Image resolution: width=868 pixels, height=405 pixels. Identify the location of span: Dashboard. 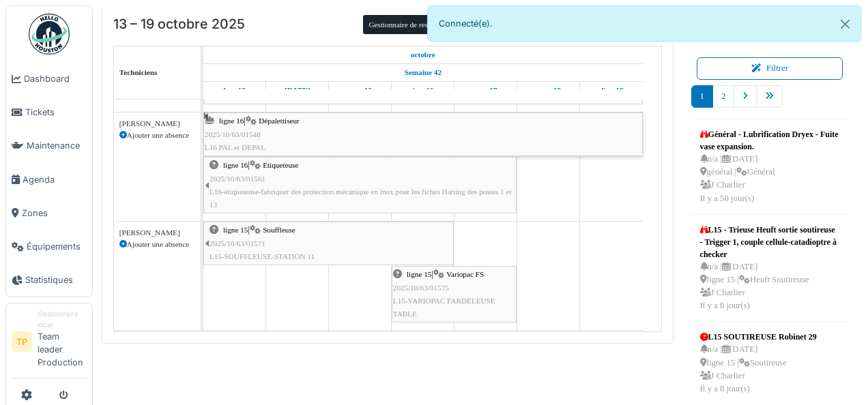
(56, 79).